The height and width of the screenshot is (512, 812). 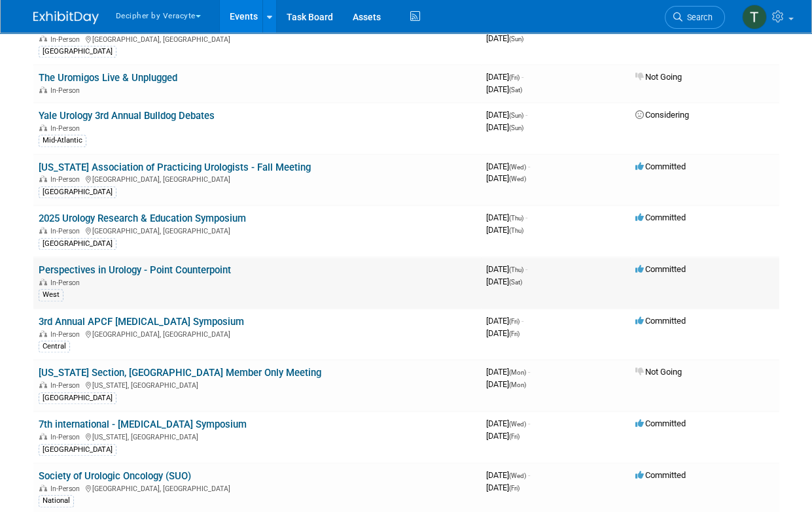 What do you see at coordinates (142, 218) in the screenshot?
I see `a: 2025 Urology Research & Education Symposium` at bounding box center [142, 218].